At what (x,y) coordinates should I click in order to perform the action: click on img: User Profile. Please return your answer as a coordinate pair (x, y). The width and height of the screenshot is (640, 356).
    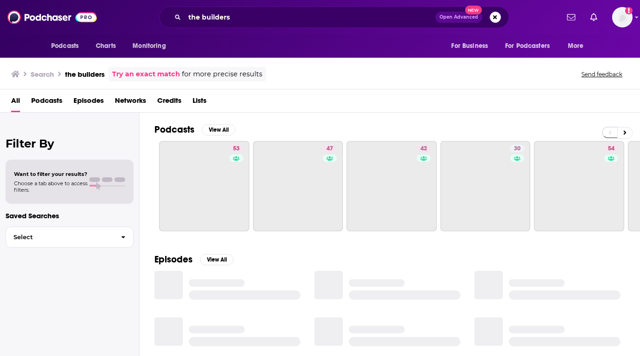
    Looking at the image, I should click on (623, 17).